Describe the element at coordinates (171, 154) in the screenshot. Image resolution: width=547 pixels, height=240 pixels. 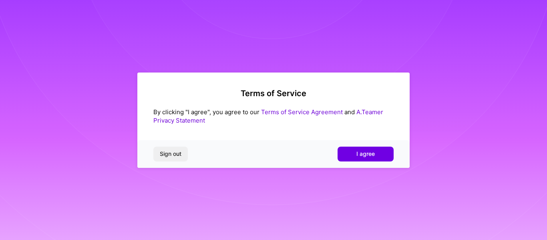
I see `span: Sign out` at that location.